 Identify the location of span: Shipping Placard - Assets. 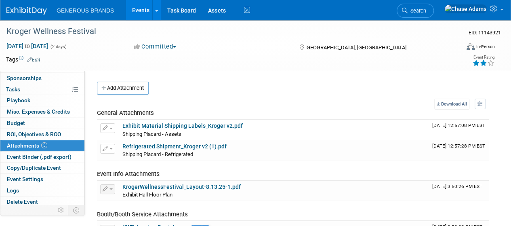
(152, 134).